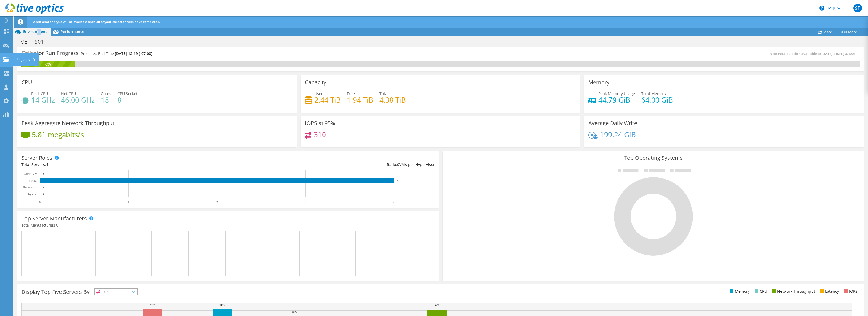  I want to click on h4: 2.44 TiB, so click(327, 100).